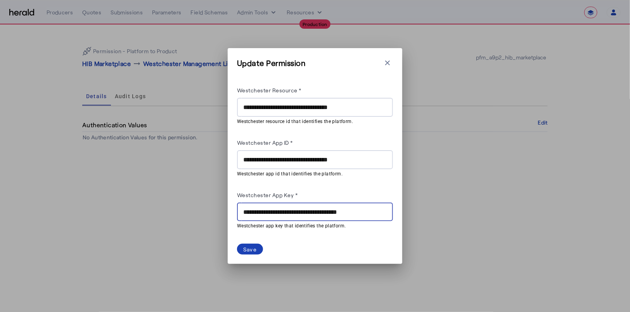  What do you see at coordinates (312, 121) in the screenshot?
I see `mat-hint: Westchester resource id that identifies the platform.` at bounding box center [312, 121].